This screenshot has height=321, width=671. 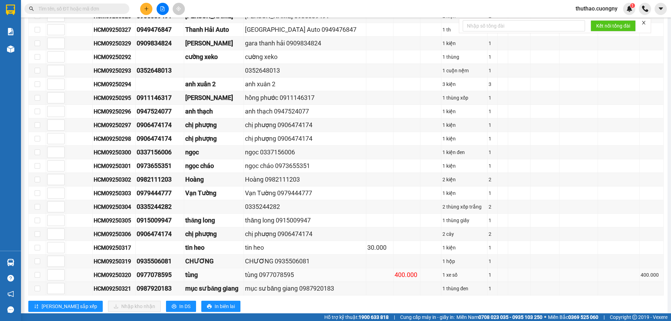 I want to click on td: tin heo, so click(x=214, y=248).